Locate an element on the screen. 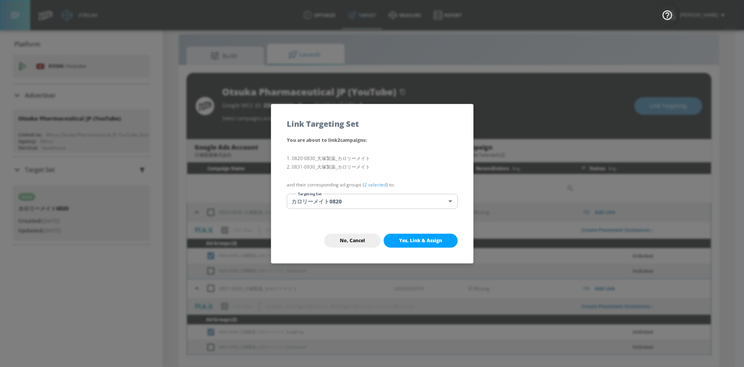 This screenshot has width=744, height=367. span: Yes, Link & Assign is located at coordinates (421, 241).